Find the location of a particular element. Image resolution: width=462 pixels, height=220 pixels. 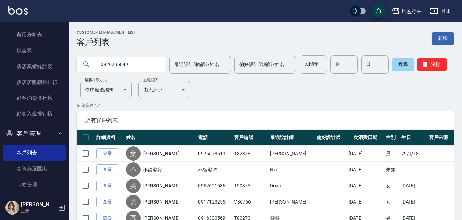

td: V86766 is located at coordinates (250, 202).